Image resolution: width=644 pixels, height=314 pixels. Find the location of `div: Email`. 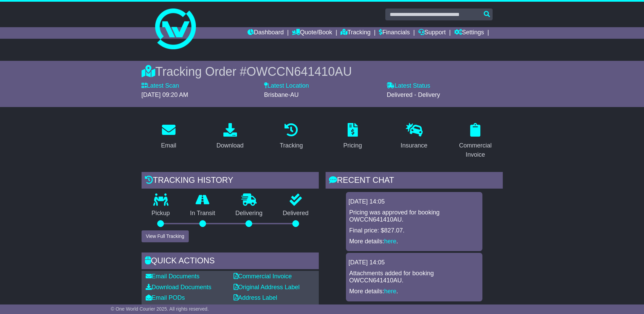

div: Email is located at coordinates (169, 145).